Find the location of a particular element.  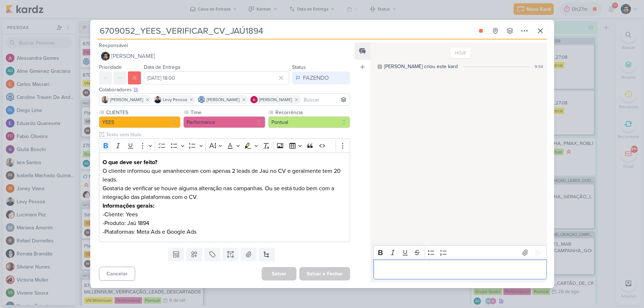

img: Alessandra Gomes is located at coordinates (254, 100).